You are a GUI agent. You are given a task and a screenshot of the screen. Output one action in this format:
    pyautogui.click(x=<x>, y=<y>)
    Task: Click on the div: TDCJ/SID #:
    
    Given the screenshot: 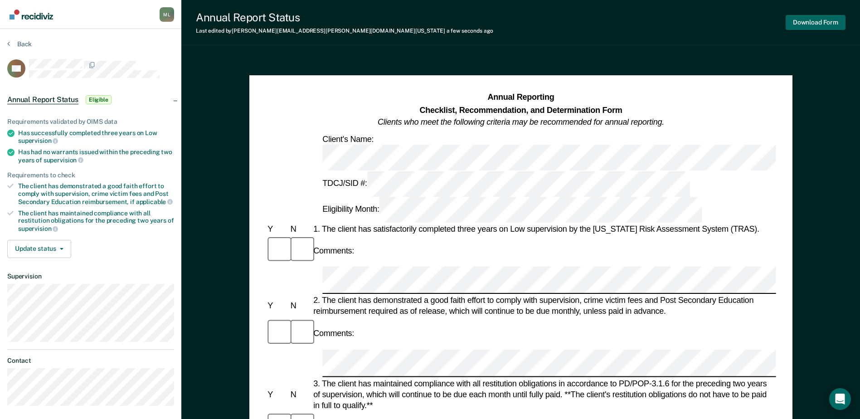 What is the action you would take?
    pyautogui.click(x=506, y=184)
    